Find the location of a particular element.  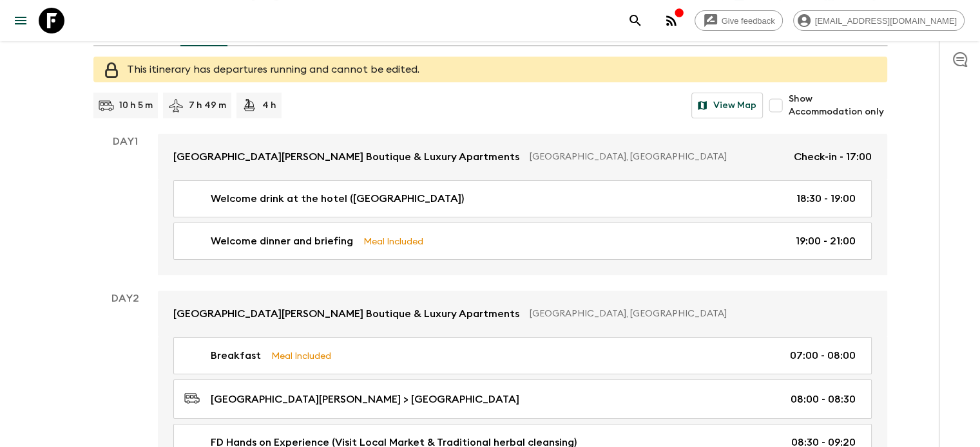

p: 10 h 5 m is located at coordinates (136, 105).